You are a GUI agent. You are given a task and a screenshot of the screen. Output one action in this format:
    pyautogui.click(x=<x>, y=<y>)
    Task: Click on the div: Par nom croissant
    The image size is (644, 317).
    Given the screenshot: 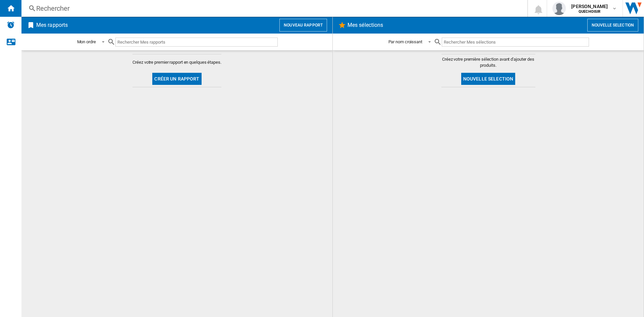 What is the action you would take?
    pyautogui.click(x=405, y=41)
    